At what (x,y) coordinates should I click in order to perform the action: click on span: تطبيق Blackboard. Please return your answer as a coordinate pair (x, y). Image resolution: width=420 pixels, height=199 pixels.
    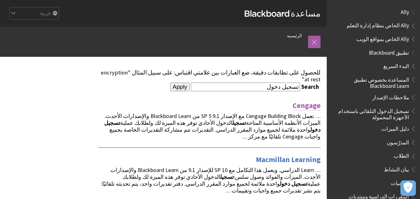
    Looking at the image, I should click on (389, 52).